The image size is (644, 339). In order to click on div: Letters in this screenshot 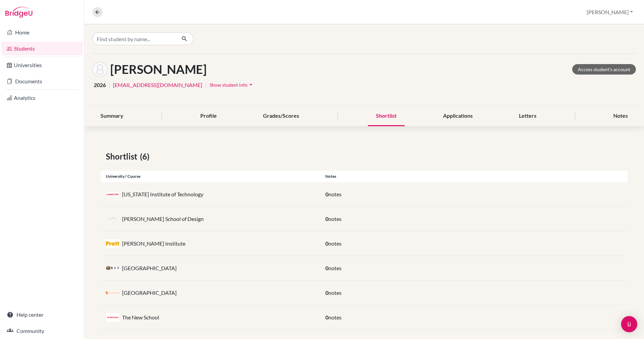, I will do `click(528, 116)`.